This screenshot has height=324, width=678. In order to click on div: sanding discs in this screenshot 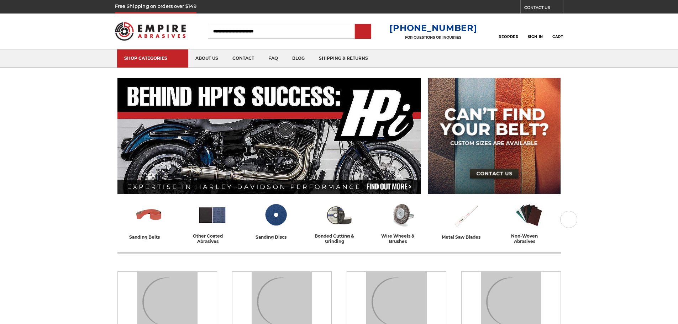, I will do `click(275, 237)`.